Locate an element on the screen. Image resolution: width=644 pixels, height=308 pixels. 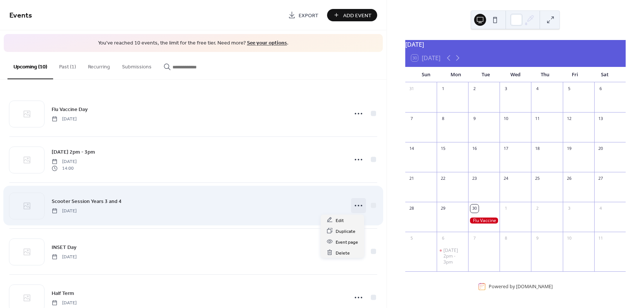
span: Edit is located at coordinates (340, 220).